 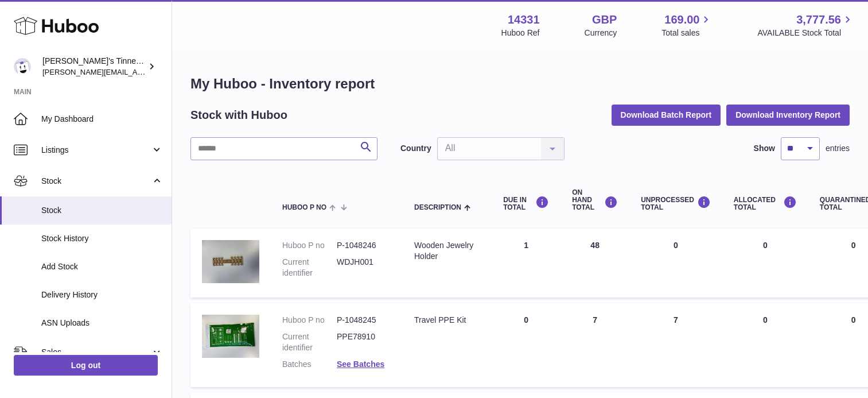 What do you see at coordinates (309, 364) in the screenshot?
I see `dt: Batches` at bounding box center [309, 364].